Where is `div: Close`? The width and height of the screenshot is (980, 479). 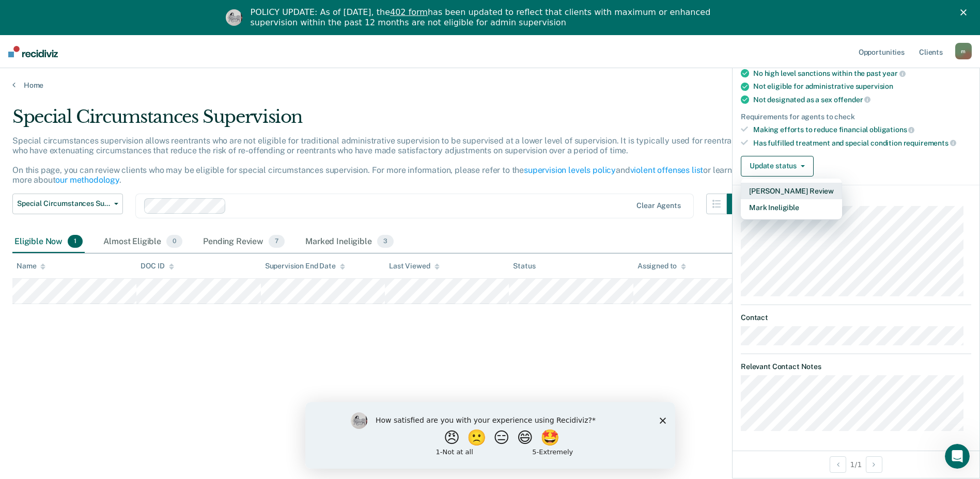 div: Close is located at coordinates (966, 12).